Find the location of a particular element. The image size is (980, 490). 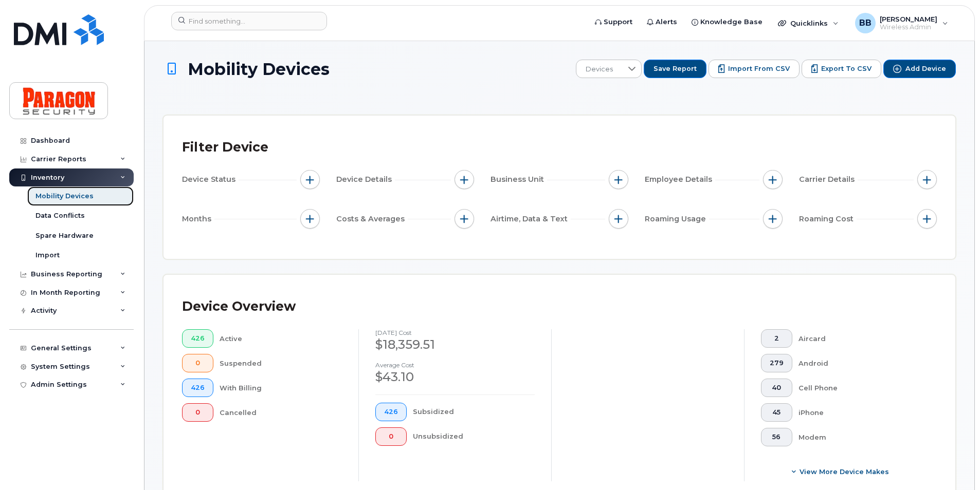

span: Mobility Devices is located at coordinates (259, 69).